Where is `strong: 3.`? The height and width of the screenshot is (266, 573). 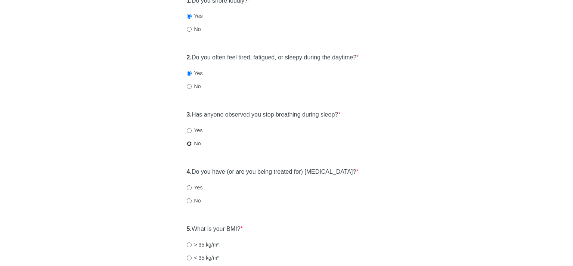 strong: 3. is located at coordinates (189, 114).